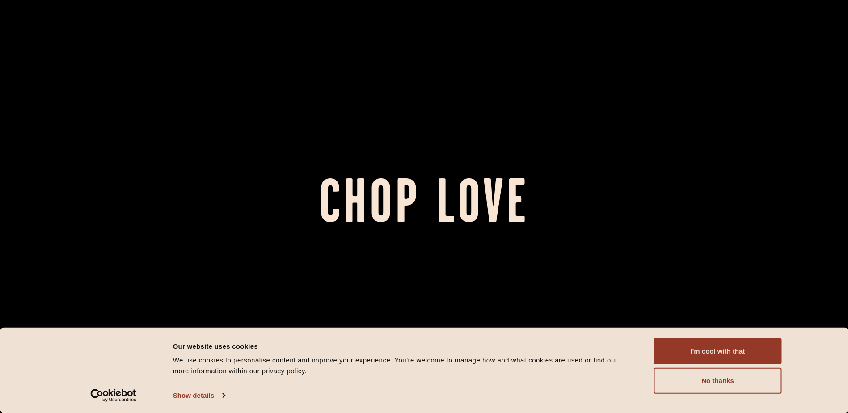  Describe the element at coordinates (718, 351) in the screenshot. I see `button: I'm cool with that` at that location.